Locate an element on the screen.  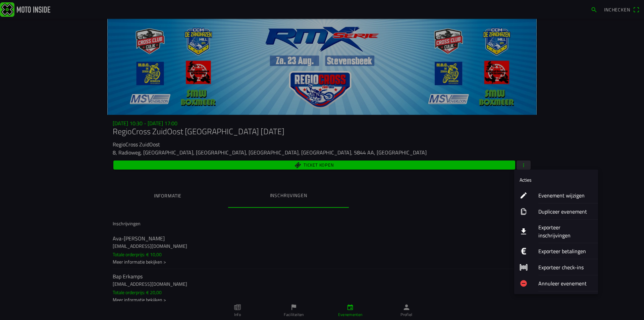
ion-label: Dupliceer evenement is located at coordinates (566, 211).